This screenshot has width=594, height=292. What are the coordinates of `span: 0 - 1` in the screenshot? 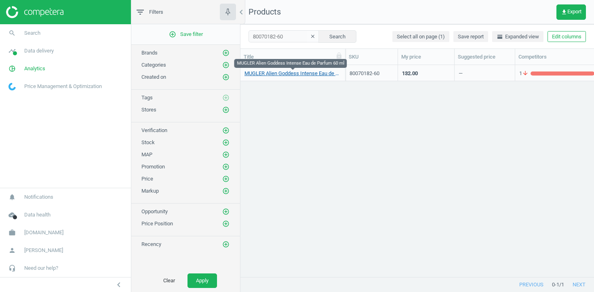 It's located at (555, 285).